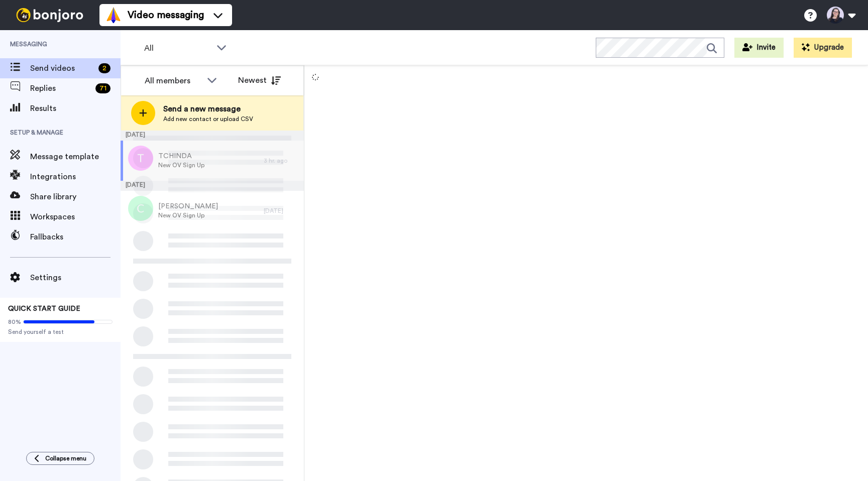 Image resolution: width=868 pixels, height=481 pixels. What do you see at coordinates (75, 278) in the screenshot?
I see `span: Settings` at bounding box center [75, 278].